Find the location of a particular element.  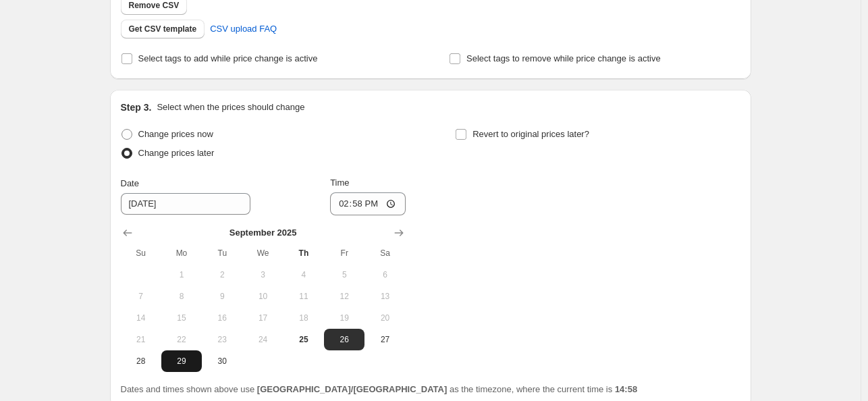

button: Today Thursday September 25 2025 is located at coordinates (304, 340).